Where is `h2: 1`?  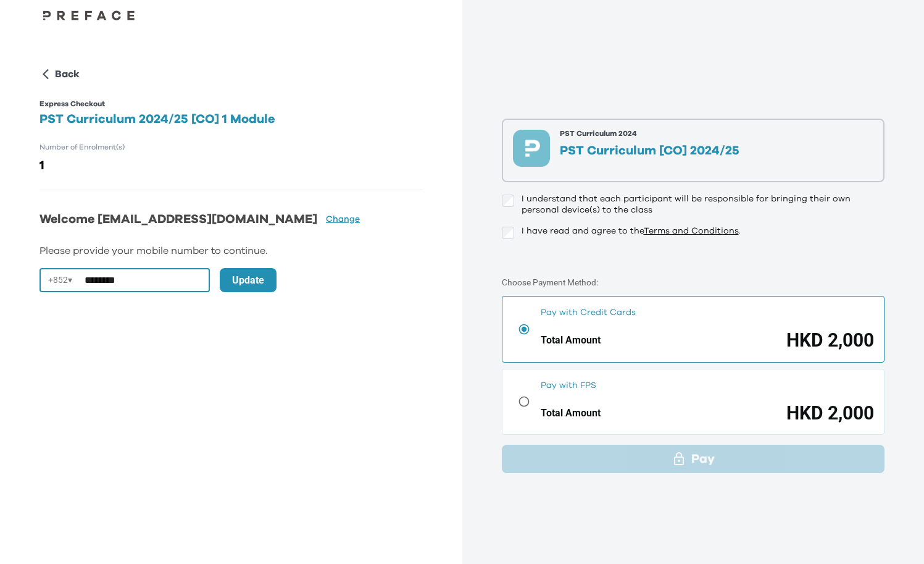
h2: 1 is located at coordinates (231, 165).